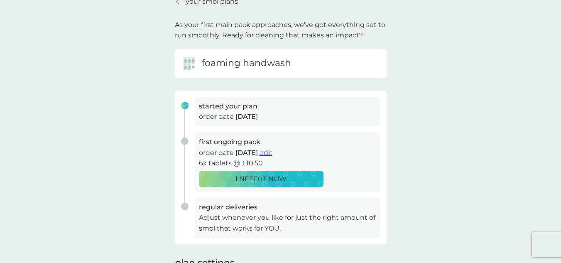 The width and height of the screenshot is (561, 263). What do you see at coordinates (261, 179) in the screenshot?
I see `p: I NEED IT NOW` at bounding box center [261, 179].